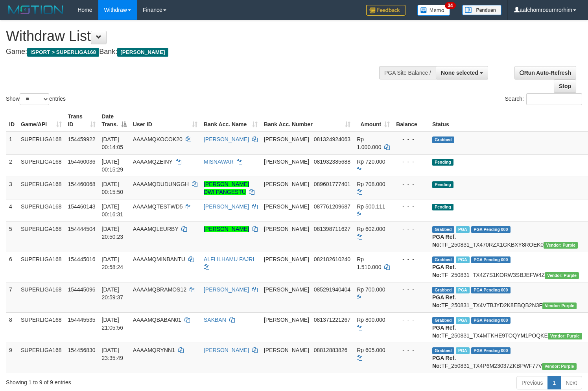 The image size is (588, 391). Describe the element at coordinates (434, 10) in the screenshot. I see `img: Button%20Memo.svg` at that location.